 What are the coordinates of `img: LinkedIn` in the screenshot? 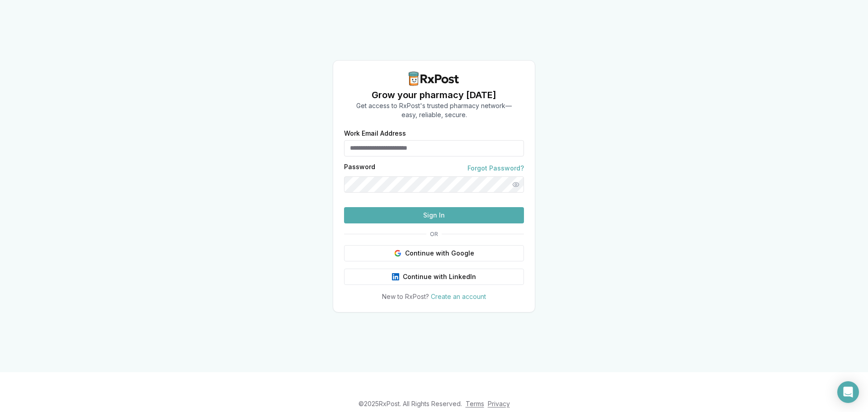 It's located at (395, 277).